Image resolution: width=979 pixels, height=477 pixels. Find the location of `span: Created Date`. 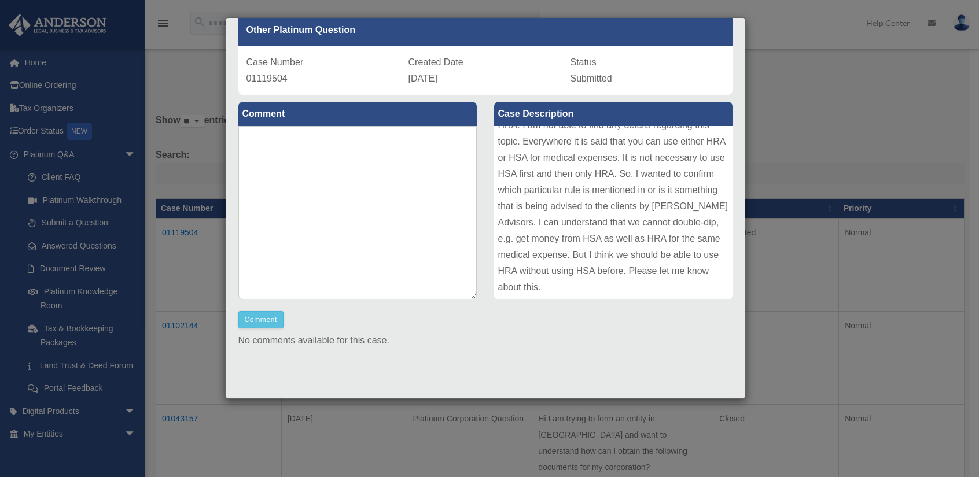

span: Created Date is located at coordinates (436, 62).